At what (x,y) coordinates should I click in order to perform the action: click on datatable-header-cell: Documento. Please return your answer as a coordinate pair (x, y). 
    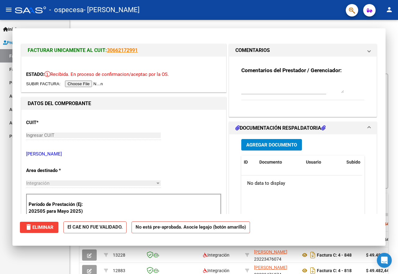
    Looking at the image, I should click on (280, 162).